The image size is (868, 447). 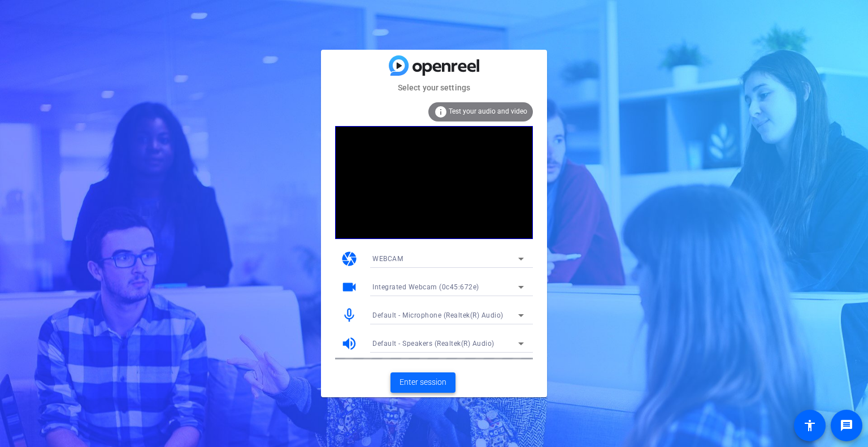 What do you see at coordinates (487, 112) in the screenshot?
I see `span: Test your audio and video` at bounding box center [487, 112].